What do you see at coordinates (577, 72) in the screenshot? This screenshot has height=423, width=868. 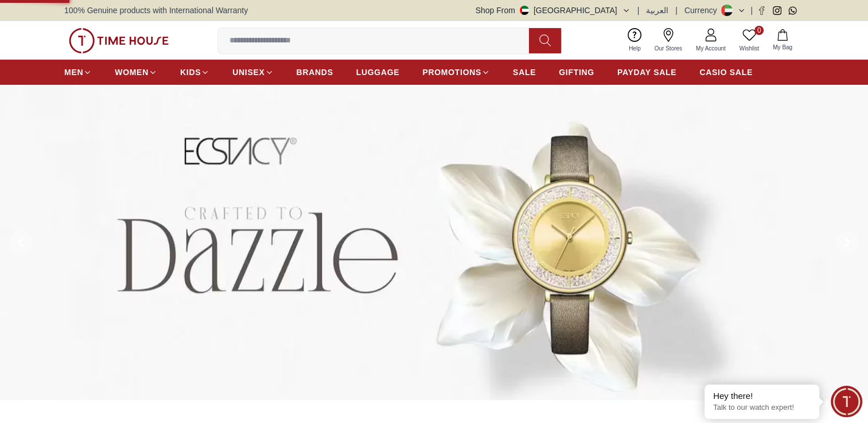 I see `a: GIFTING` at bounding box center [577, 72].